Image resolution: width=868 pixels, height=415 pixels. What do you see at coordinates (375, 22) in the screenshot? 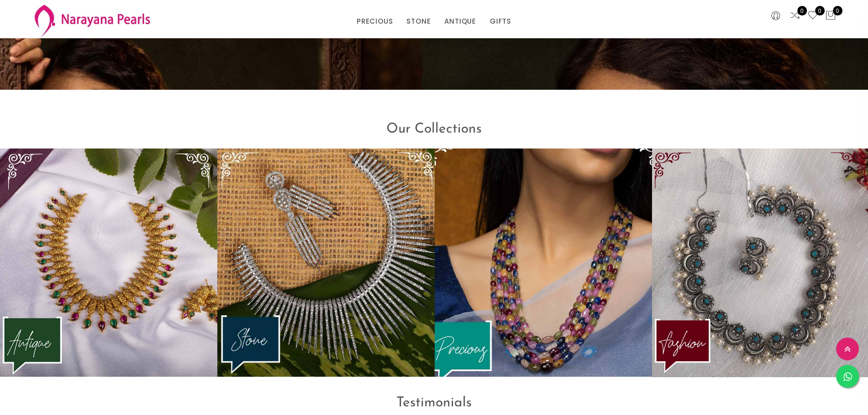
I see `a: PRECIOUS` at bounding box center [375, 22].